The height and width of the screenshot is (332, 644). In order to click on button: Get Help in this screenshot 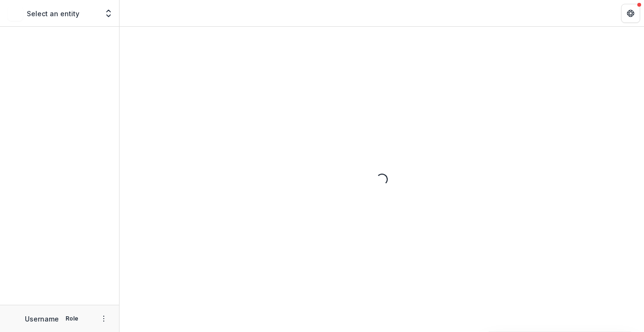, I will do `click(631, 13)`.